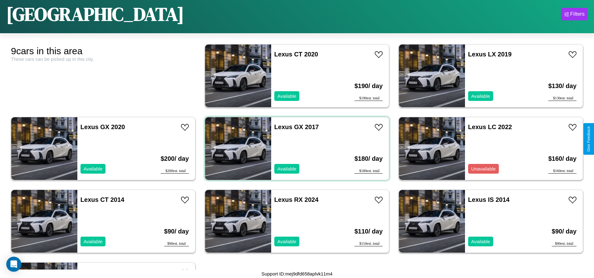 The width and height of the screenshot is (594, 278). I want to click on div: Filters, so click(577, 14).